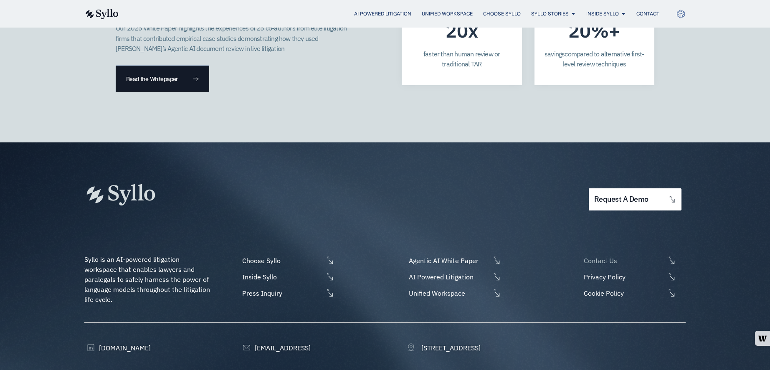 The height and width of the screenshot is (370, 770). Describe the element at coordinates (648, 14) in the screenshot. I see `span: Contact` at that location.